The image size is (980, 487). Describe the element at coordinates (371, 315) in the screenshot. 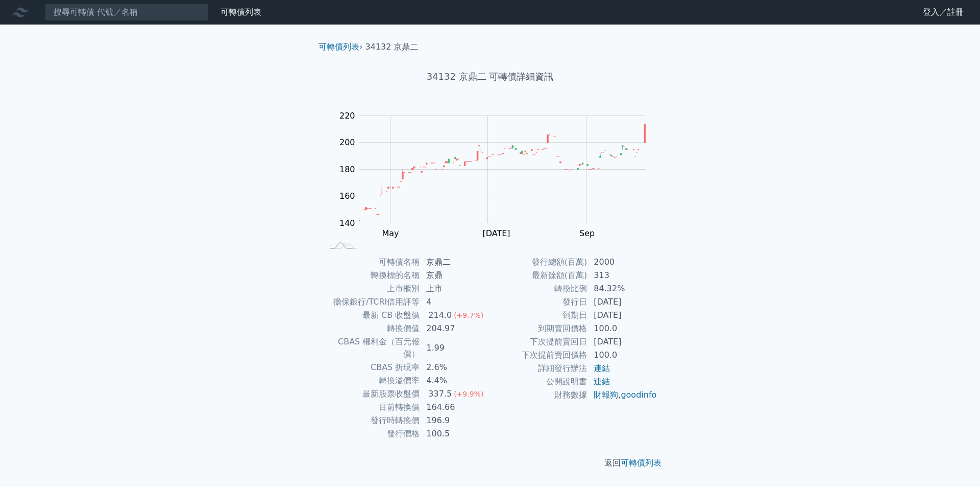

I see `td: 最新 CB 收盤價` at that location.